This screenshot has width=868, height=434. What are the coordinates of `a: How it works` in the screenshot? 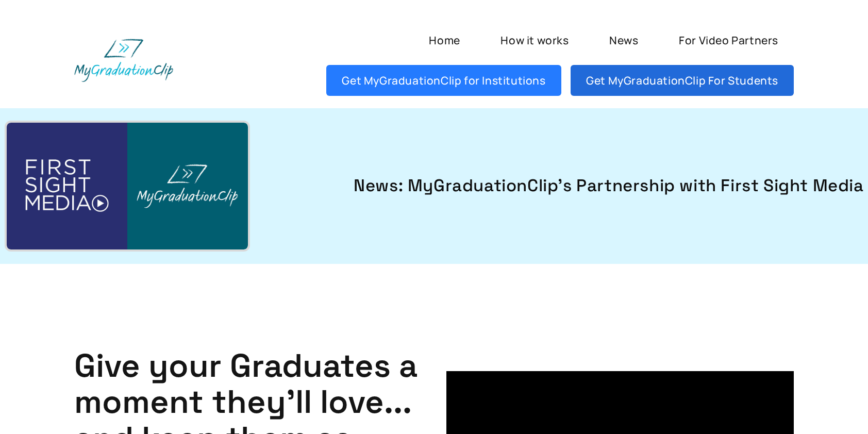 It's located at (534, 41).